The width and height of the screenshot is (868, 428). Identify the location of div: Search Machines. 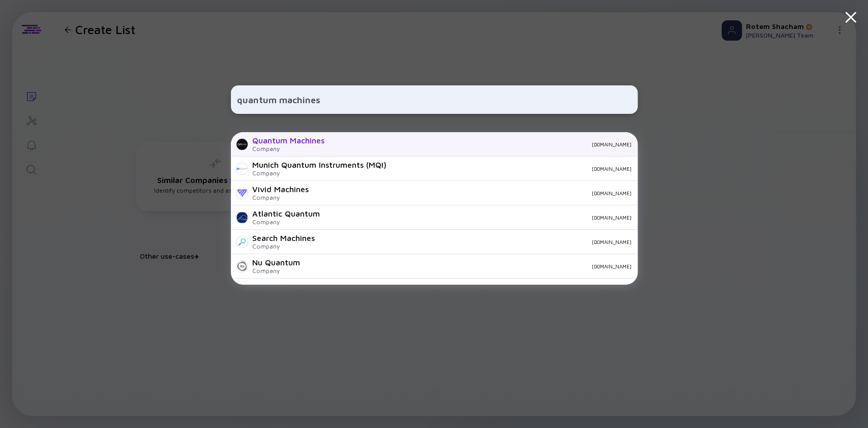
(283, 238).